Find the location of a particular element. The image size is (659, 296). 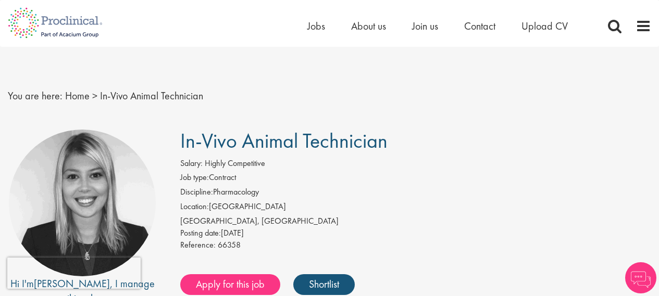

li: Pharmacology is located at coordinates (415, 194).